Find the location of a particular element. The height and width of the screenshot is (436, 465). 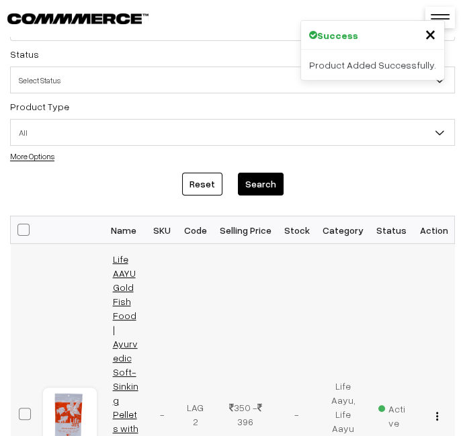

strong: Success is located at coordinates (338, 35).